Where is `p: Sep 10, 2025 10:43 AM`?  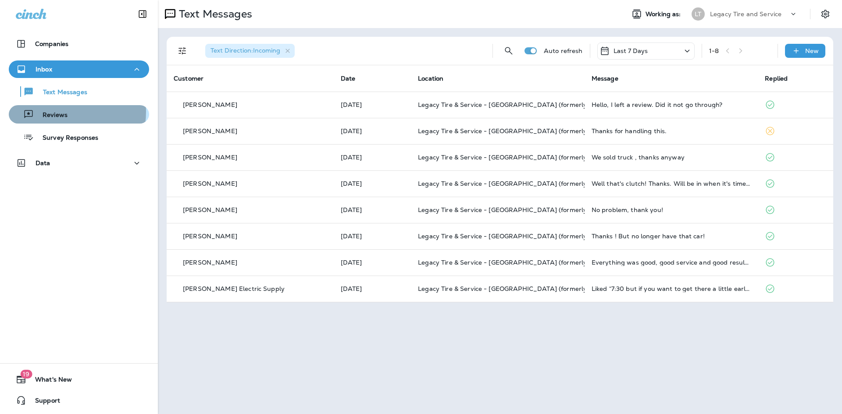
p: Sep 10, 2025 10:43 AM is located at coordinates (372, 131).